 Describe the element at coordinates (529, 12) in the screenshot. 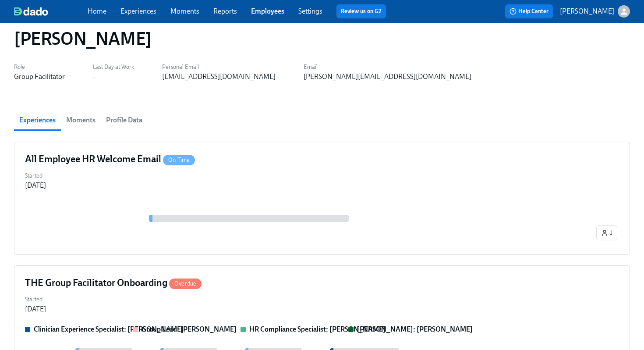

I see `span: Help Center` at that location.